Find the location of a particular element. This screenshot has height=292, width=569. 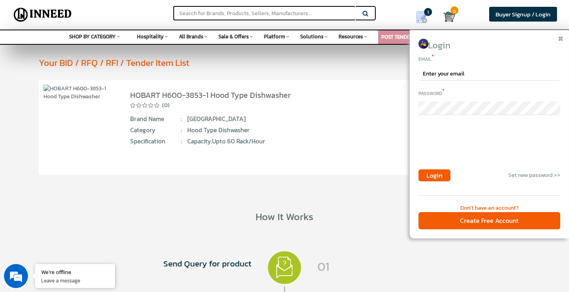

button: Login is located at coordinates (434, 175).